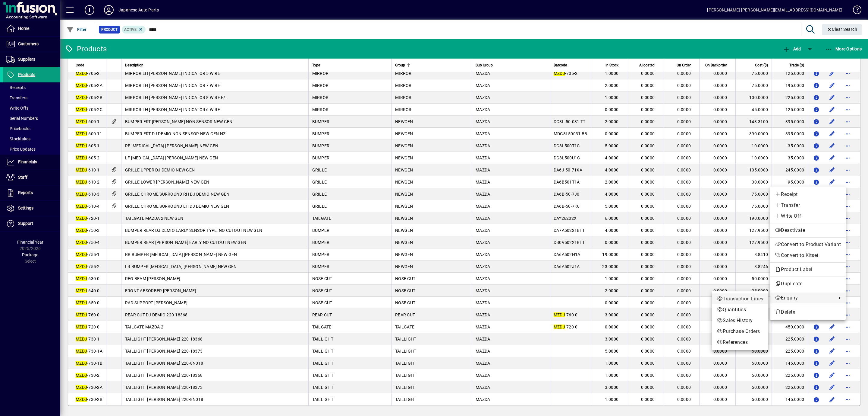  What do you see at coordinates (808, 244) in the screenshot?
I see `span: Convert to Product Variant` at bounding box center [808, 244].